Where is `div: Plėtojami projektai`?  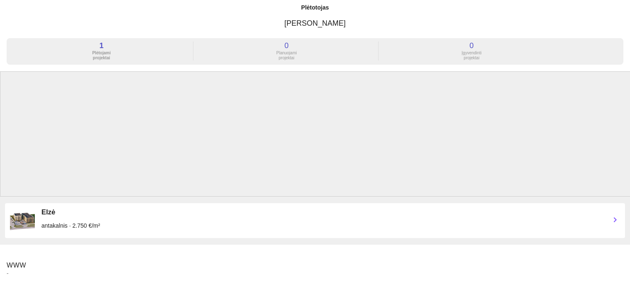
div: Plėtojami projektai is located at coordinates (102, 56).